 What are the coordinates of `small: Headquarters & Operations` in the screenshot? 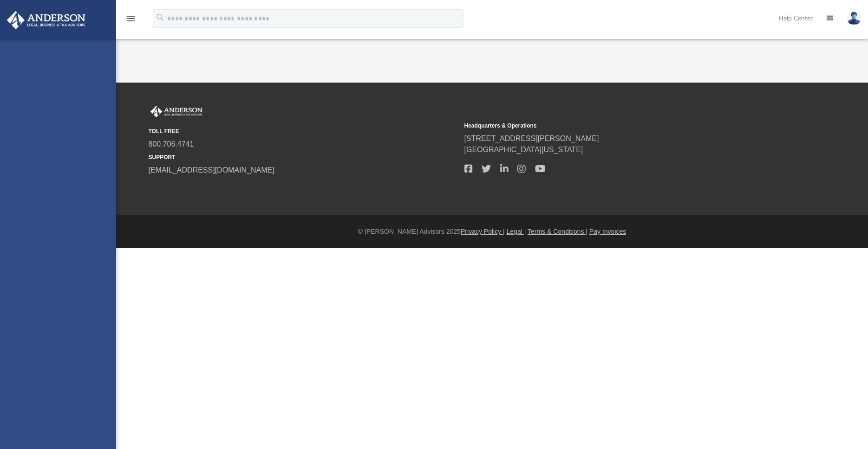 It's located at (619, 126).